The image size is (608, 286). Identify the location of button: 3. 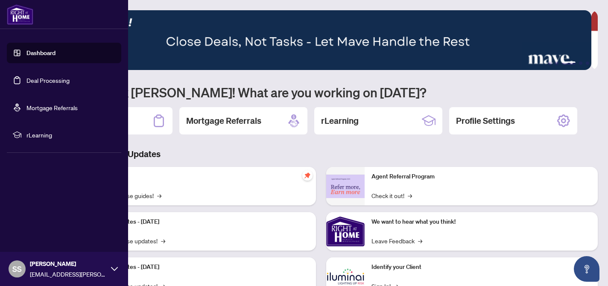
(569, 63).